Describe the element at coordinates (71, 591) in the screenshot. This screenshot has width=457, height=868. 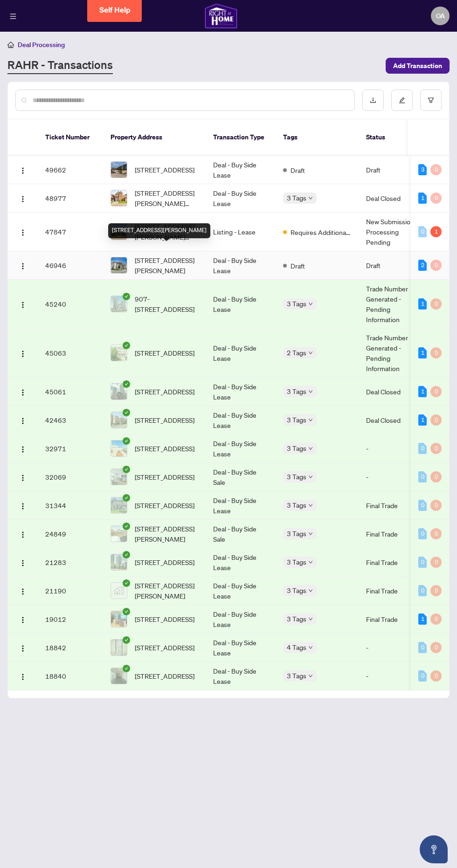
I see `td: 21190` at that location.